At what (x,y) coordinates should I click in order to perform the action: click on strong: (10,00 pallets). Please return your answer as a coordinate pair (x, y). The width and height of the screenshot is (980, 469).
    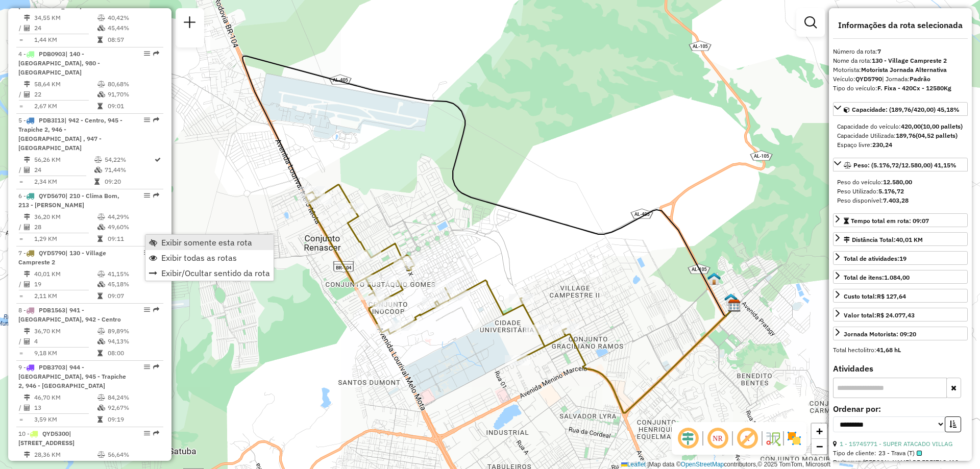
    Looking at the image, I should click on (941, 126).